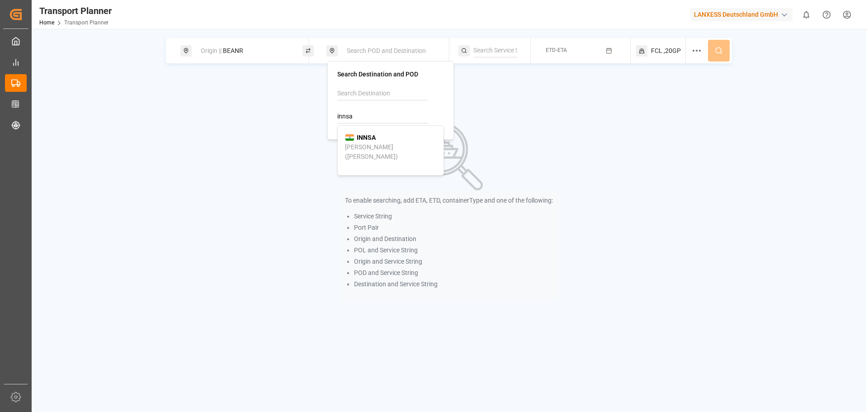  I want to click on button: ETD-ETA, so click(581, 50).